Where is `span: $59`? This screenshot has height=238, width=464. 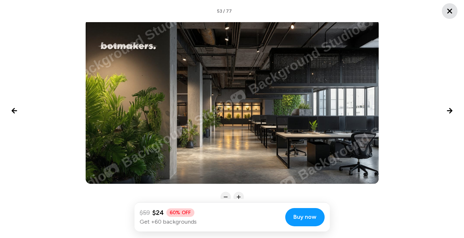 span: $59 is located at coordinates (144, 212).